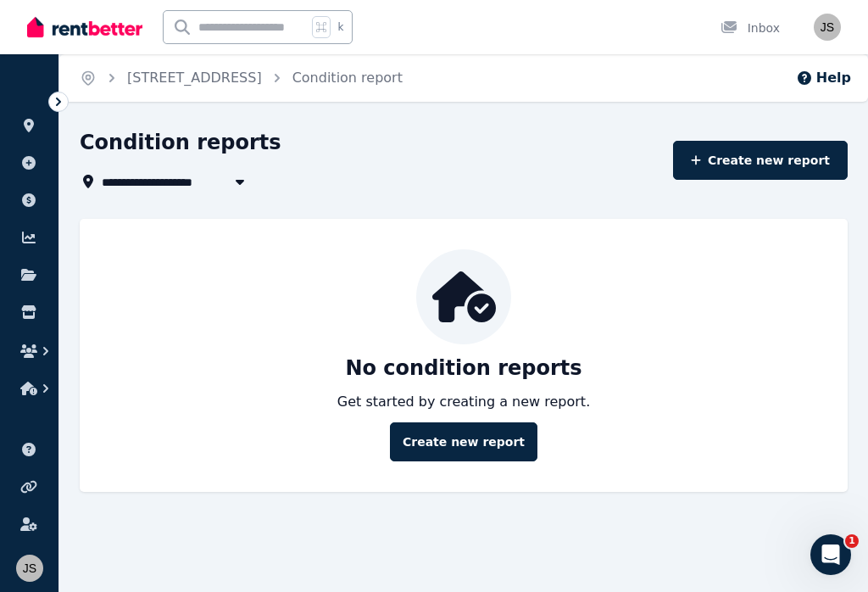 This screenshot has height=592, width=868. I want to click on img: RentBetter, so click(85, 27).